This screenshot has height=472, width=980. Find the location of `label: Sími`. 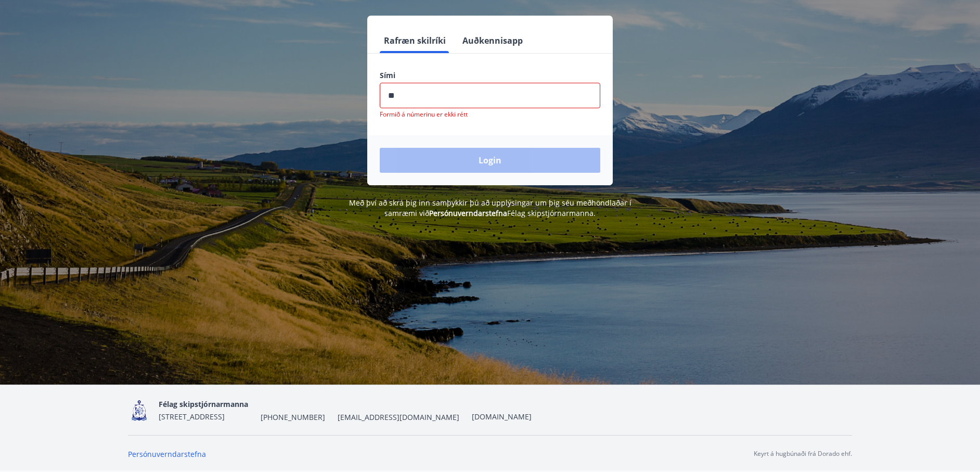

label: Sími is located at coordinates (490, 76).